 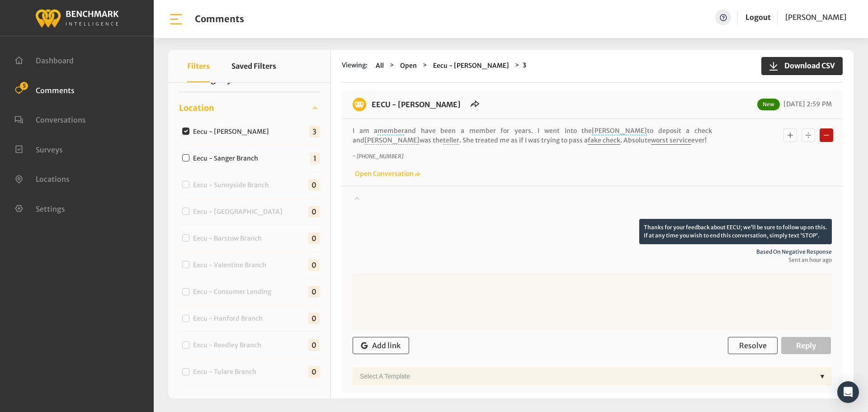 I want to click on a: Settings, so click(x=40, y=208).